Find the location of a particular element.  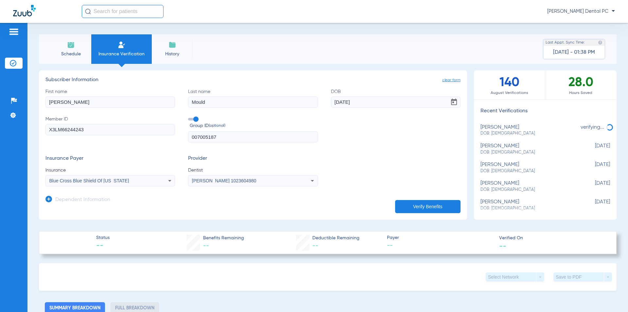

input: DOBOpen calendar is located at coordinates (396, 102).